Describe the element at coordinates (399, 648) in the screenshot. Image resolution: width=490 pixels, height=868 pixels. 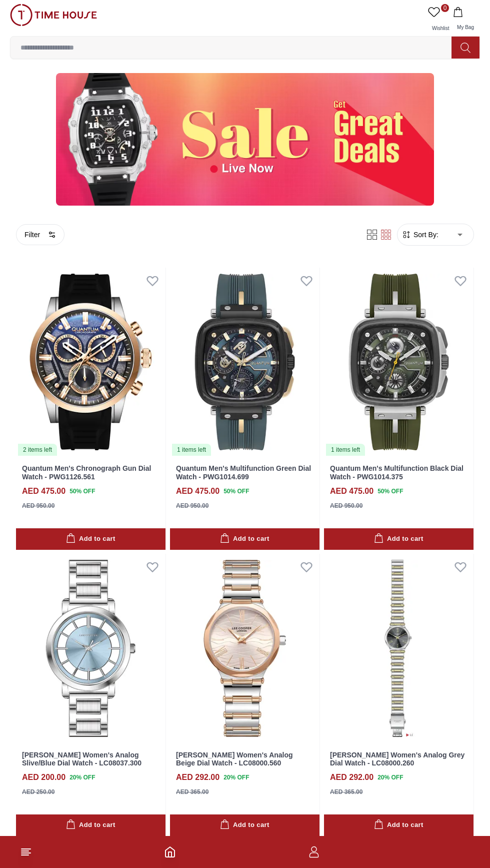
I see `a: Lee Cooper Women's Analog Grey Dial Watch - LC08000.260` at that location.